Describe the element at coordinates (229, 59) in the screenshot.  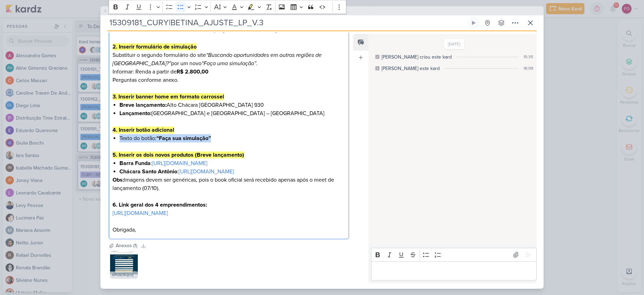
I see `p: Substituir o segundo formulário do site por um novo .` at that location.